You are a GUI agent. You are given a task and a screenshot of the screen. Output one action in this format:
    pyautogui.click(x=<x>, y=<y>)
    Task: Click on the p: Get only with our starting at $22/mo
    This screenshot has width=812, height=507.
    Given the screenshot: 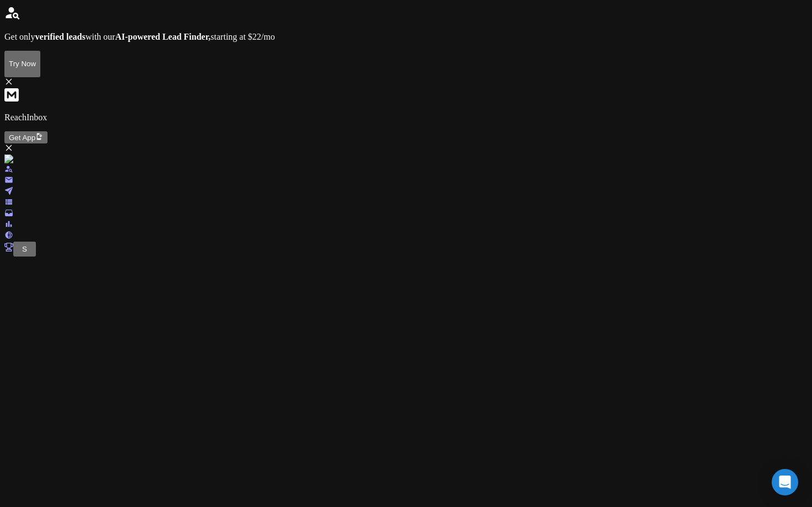 What is the action you would take?
    pyautogui.click(x=406, y=37)
    